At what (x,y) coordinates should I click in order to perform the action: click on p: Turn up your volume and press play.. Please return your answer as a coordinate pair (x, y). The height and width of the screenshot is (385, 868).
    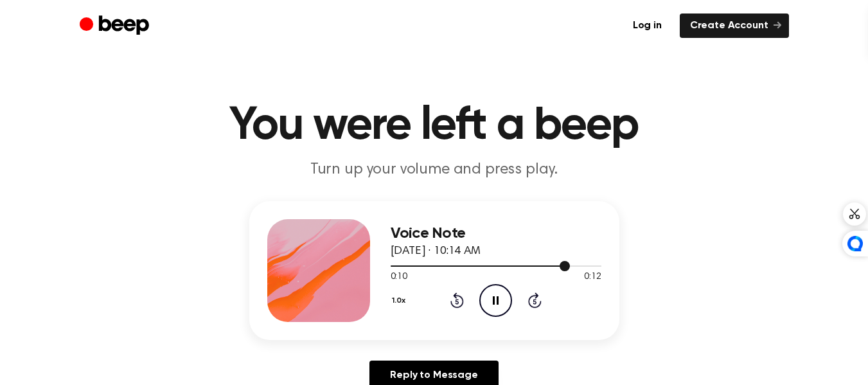
    Looking at the image, I should click on (434, 170).